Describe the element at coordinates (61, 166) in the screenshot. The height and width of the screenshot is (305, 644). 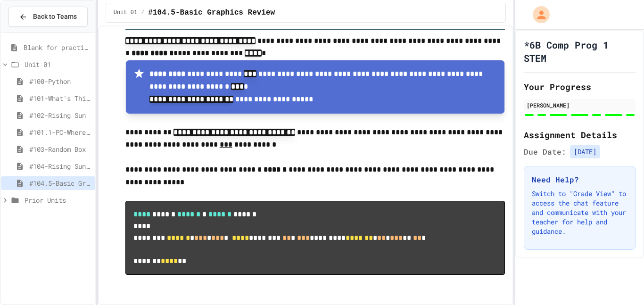
I see `span: #104-Rising Sun Plus` at that location.